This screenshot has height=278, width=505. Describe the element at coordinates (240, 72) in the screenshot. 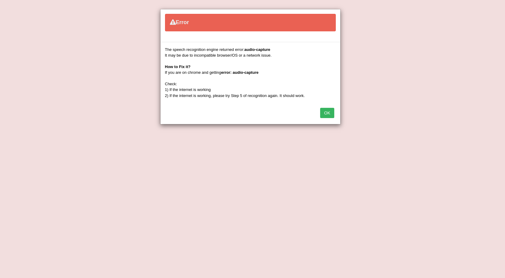

I see `b: error: audio-capture` at that location.